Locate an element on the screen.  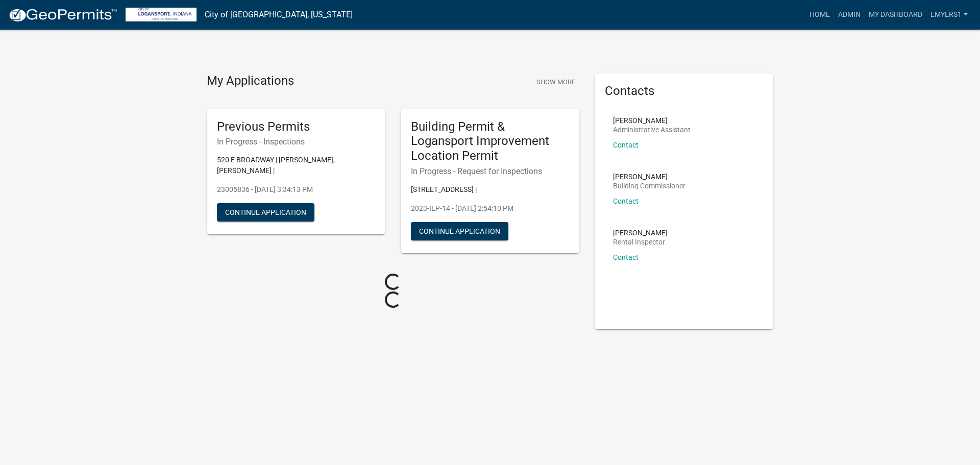
p: Building Commissioner is located at coordinates (650, 186).